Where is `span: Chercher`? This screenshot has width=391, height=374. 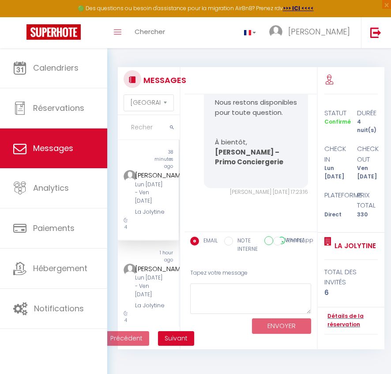 span: Chercher is located at coordinates (150, 31).